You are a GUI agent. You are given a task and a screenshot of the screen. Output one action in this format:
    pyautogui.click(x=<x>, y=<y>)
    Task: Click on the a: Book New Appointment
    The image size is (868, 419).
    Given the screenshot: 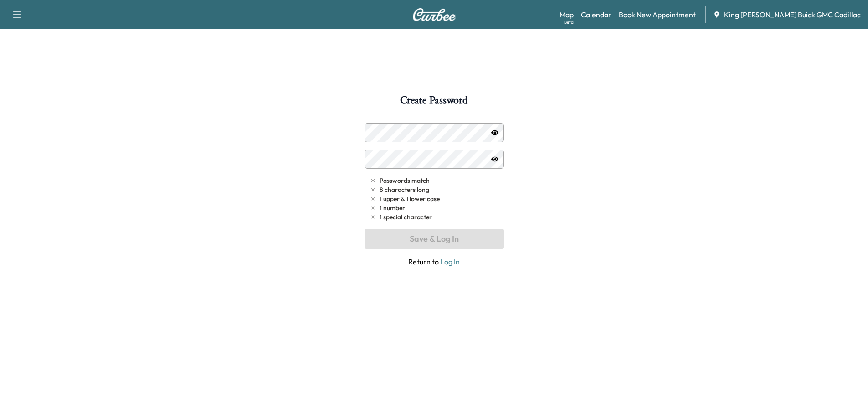 What is the action you would take?
    pyautogui.click(x=657, y=14)
    